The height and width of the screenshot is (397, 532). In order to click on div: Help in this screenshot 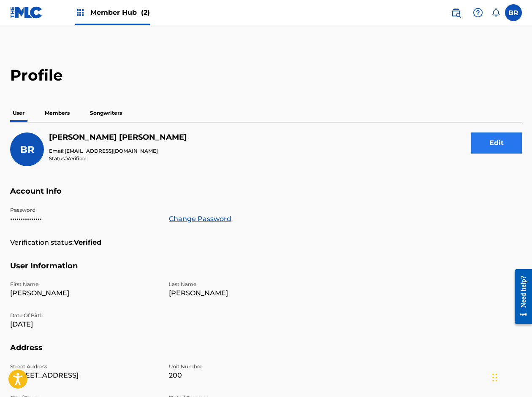, I will do `click(478, 13)`.